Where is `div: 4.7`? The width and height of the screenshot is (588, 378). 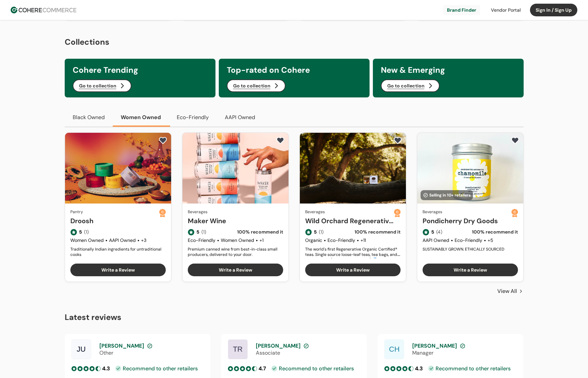 div: 4.7 is located at coordinates (262, 369).